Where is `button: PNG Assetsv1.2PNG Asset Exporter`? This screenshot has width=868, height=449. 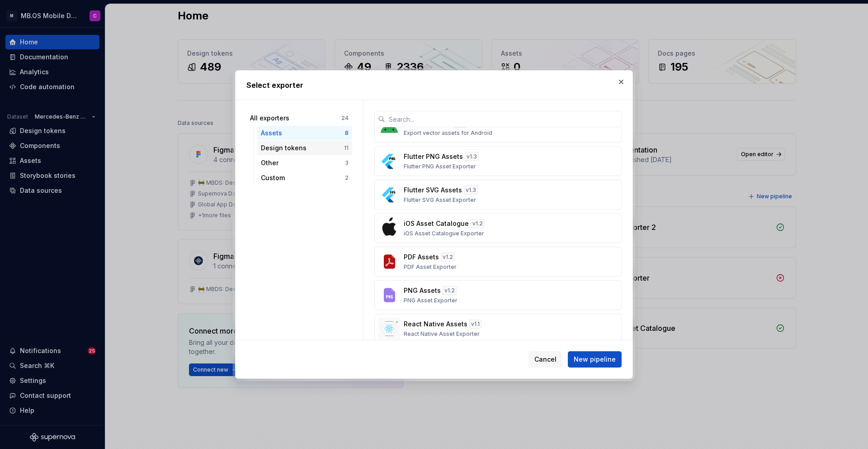
button: PNG Assetsv1.2PNG Asset Exporter is located at coordinates (498, 295).